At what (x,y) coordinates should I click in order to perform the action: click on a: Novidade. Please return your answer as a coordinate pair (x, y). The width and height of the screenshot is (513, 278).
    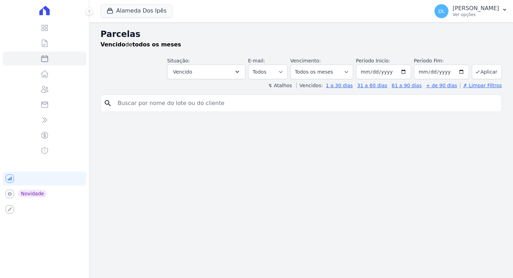
    Looking at the image, I should click on (44, 194).